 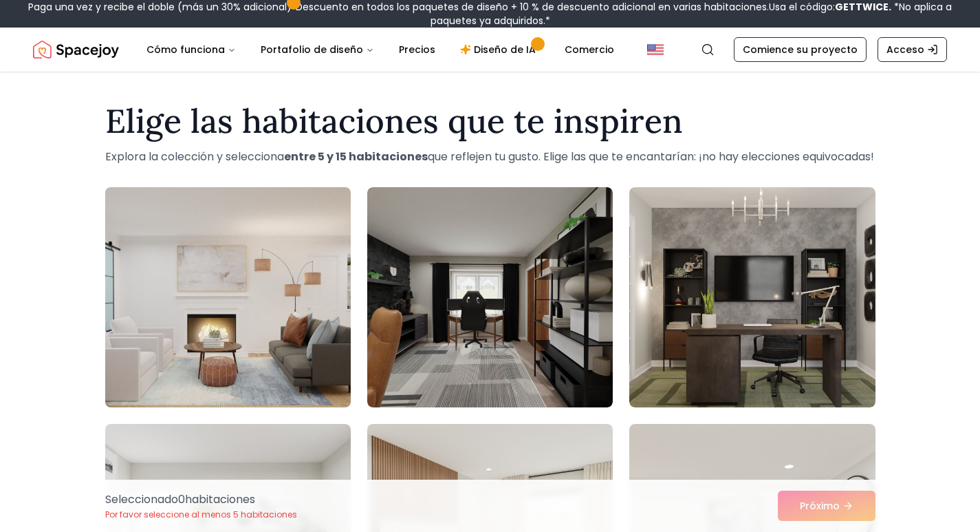 What do you see at coordinates (655, 49) in the screenshot?
I see `img: Estados Unidos` at bounding box center [655, 49].